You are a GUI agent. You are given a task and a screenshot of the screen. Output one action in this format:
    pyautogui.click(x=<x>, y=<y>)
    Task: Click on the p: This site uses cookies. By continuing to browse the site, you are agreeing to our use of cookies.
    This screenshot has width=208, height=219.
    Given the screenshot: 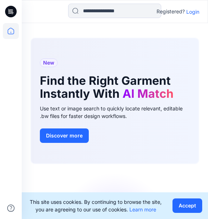 What is the action you would take?
    pyautogui.click(x=95, y=206)
    